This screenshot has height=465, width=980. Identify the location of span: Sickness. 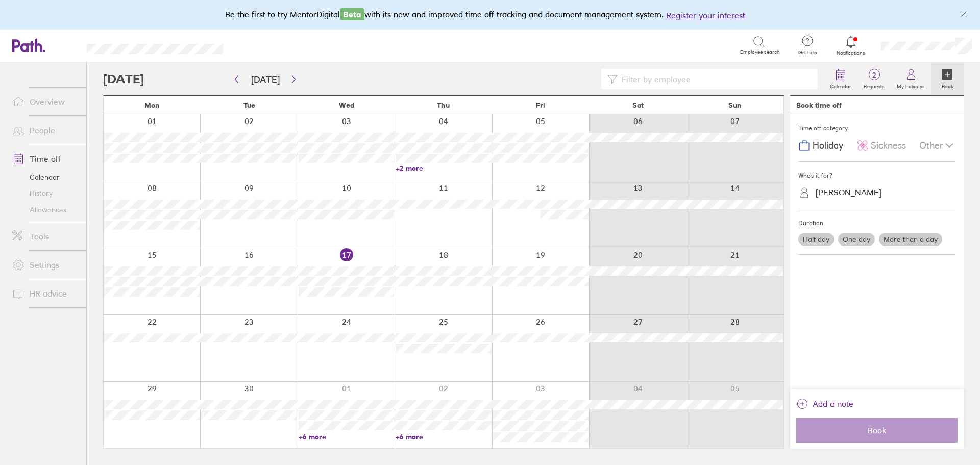
(888, 145).